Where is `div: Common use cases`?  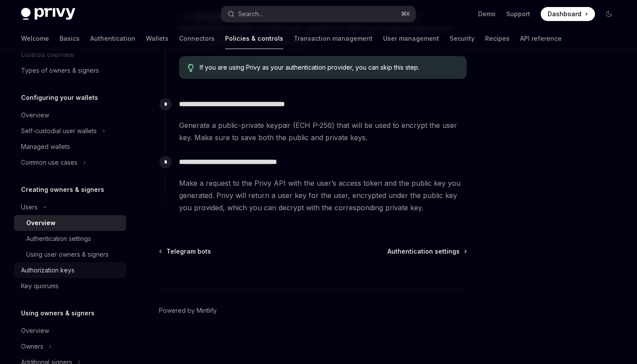
div: Common use cases is located at coordinates (49, 163).